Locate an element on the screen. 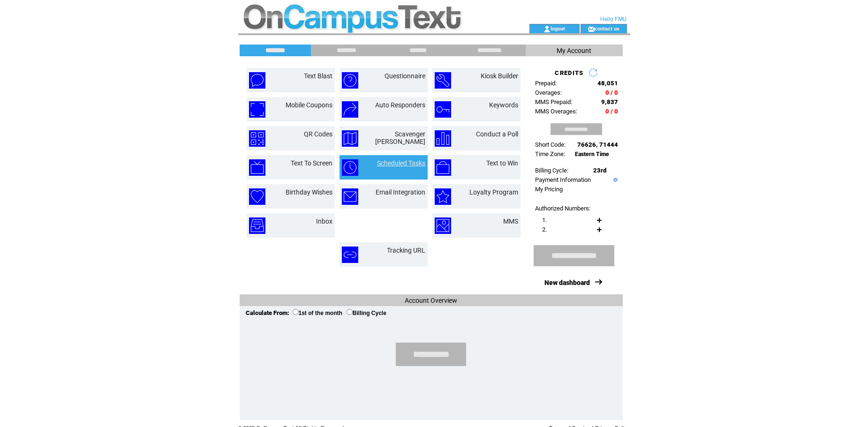  input: Billing Cycle is located at coordinates (350, 312).